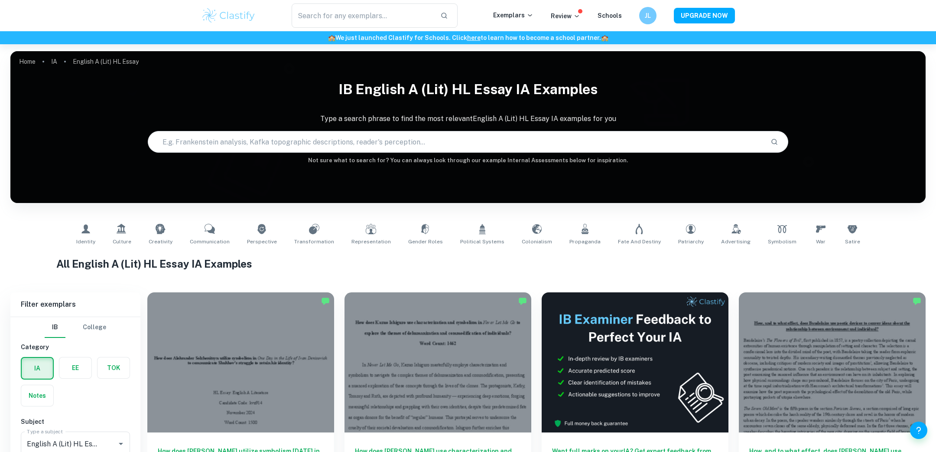 The width and height of the screenshot is (936, 452). Describe the element at coordinates (54, 62) in the screenshot. I see `a: IA` at that location.